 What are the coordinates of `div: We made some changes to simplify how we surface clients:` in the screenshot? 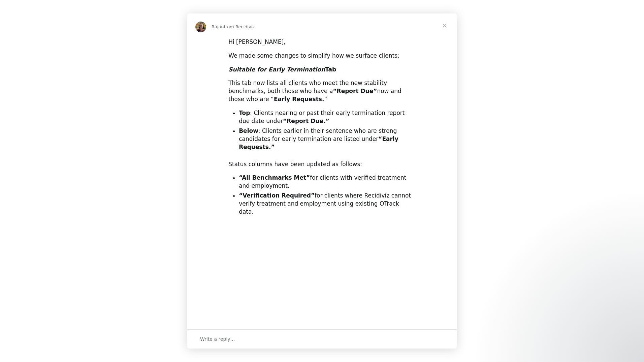 It's located at (322, 56).